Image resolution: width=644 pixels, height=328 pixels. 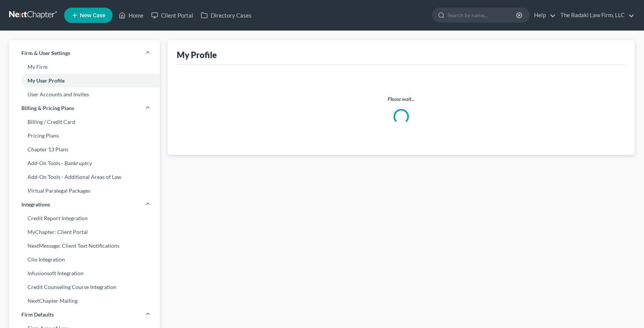 I want to click on a: NextChapter Mailing, so click(x=85, y=301).